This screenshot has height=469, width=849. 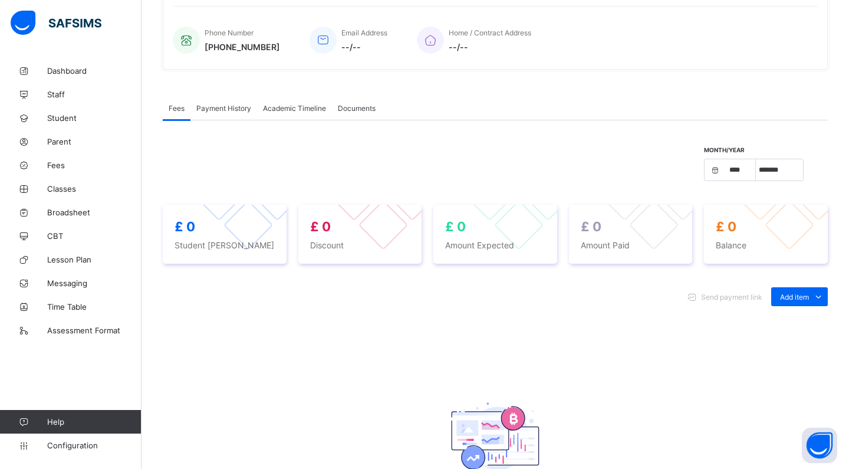 What do you see at coordinates (495, 245) in the screenshot?
I see `span: Amount Expected` at bounding box center [495, 245].